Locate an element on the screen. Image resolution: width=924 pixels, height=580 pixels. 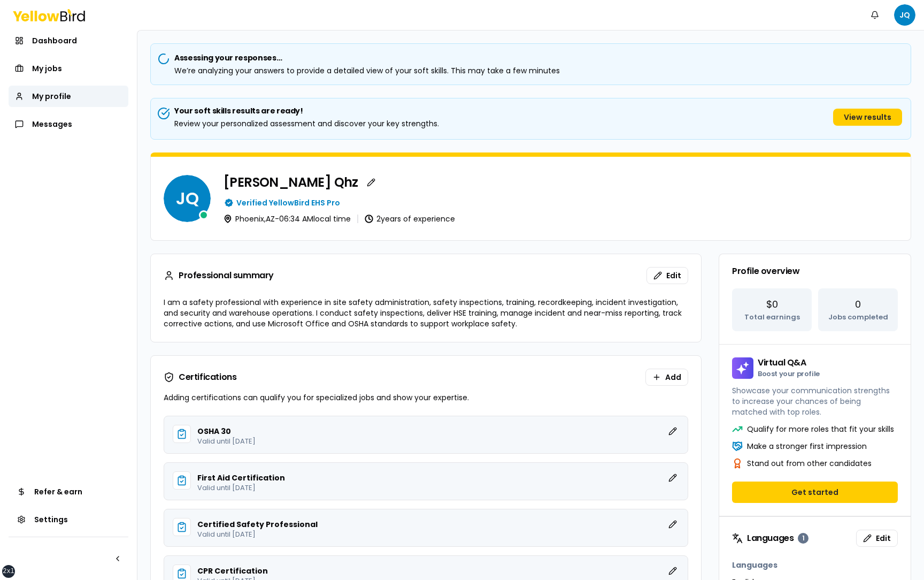
p: Verified YellowBird EHS Pro is located at coordinates (288, 203).